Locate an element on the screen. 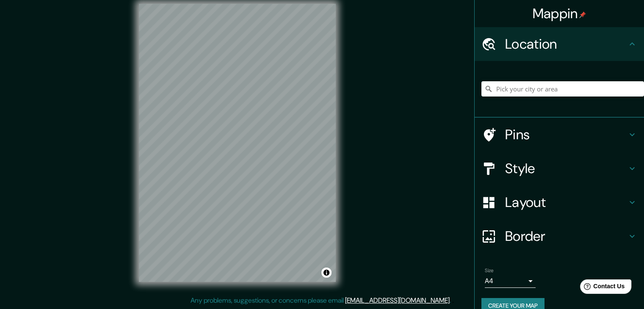 This screenshot has height=309, width=644. h4: Style is located at coordinates (566, 169).